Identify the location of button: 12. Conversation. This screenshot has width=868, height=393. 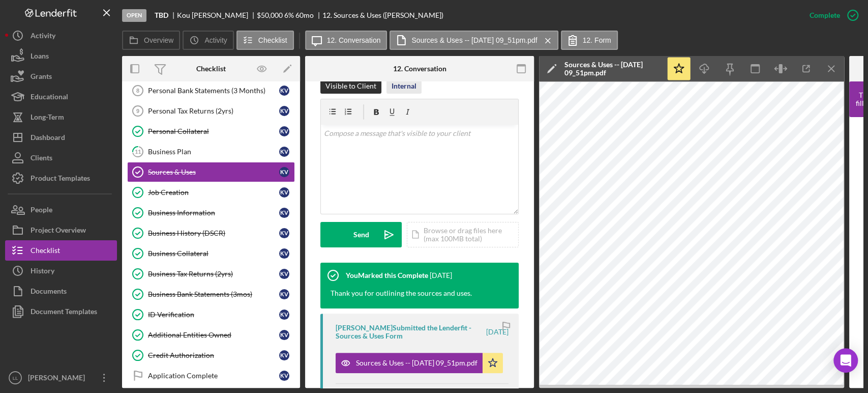
(346, 40).